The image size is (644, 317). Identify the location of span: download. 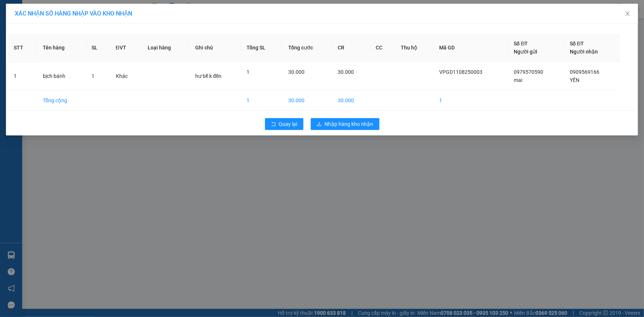
(319, 124).